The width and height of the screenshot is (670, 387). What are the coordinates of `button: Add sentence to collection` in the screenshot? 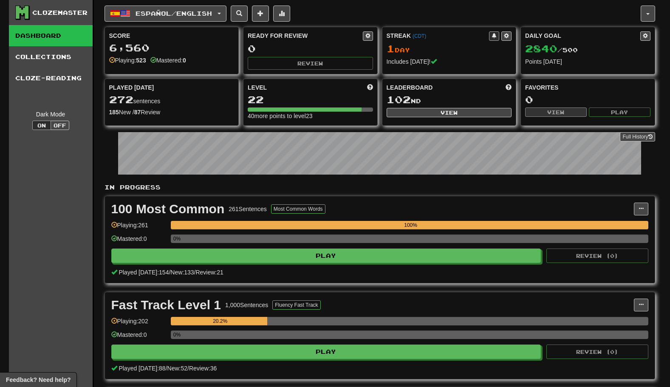 It's located at (261, 14).